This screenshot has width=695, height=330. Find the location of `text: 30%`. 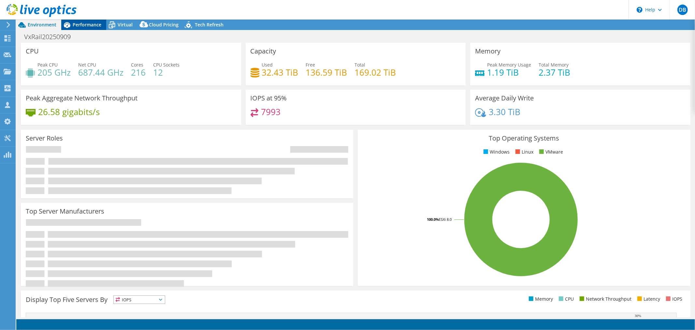

text: 30% is located at coordinates (638, 315).